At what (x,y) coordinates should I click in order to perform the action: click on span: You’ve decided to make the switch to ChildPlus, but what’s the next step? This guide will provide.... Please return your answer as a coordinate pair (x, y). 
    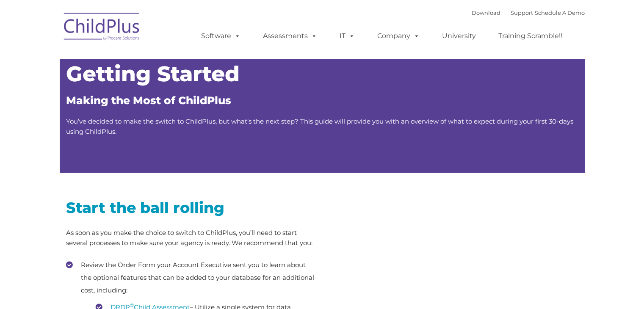
    Looking at the image, I should click on (320, 127).